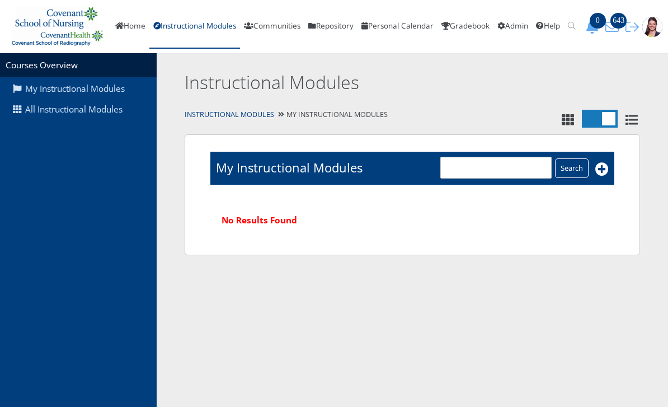 The image size is (668, 407). What do you see at coordinates (289, 167) in the screenshot?
I see `h1: My Instructional Modules` at bounding box center [289, 167].